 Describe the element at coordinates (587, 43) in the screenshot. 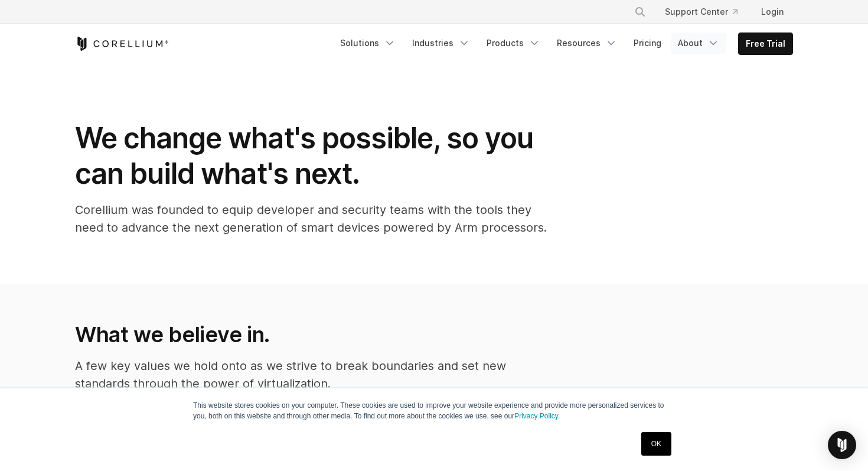

I see `a: Resources` at that location.